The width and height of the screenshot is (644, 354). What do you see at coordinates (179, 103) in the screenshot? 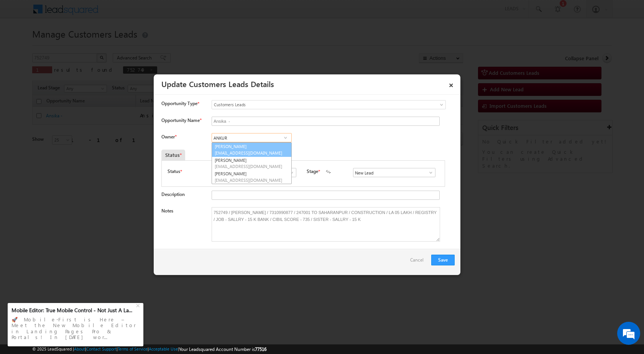
I see `span: Opportunity Type` at bounding box center [179, 103].